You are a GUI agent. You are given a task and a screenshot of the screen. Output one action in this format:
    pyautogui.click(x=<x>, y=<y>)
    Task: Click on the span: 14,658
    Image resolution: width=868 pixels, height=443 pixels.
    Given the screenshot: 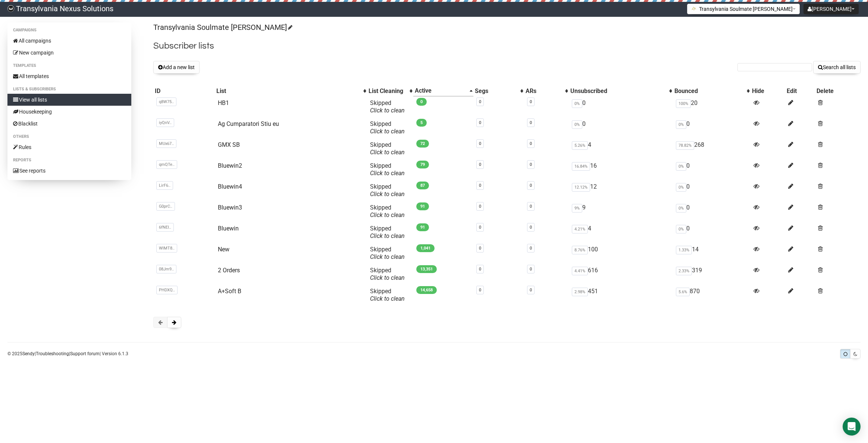 What is the action you would take?
    pyautogui.click(x=426, y=290)
    